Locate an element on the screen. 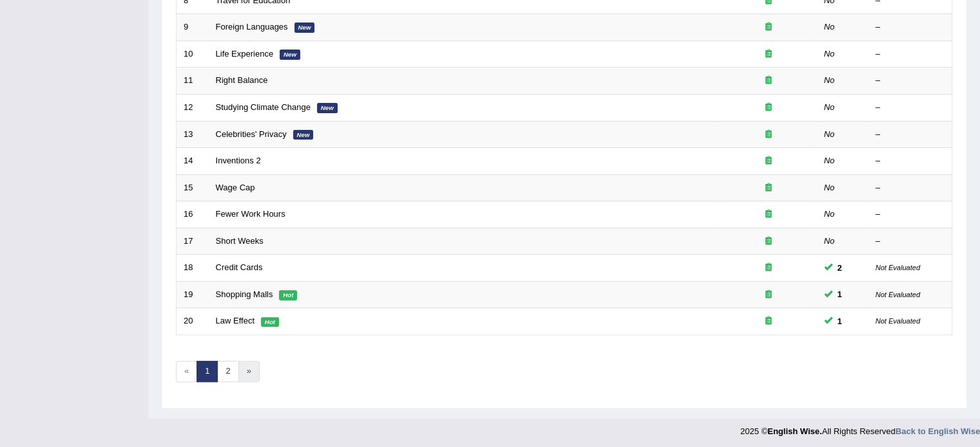 This screenshot has width=980, height=447. a: Celebrities' Privacy is located at coordinates (251, 134).